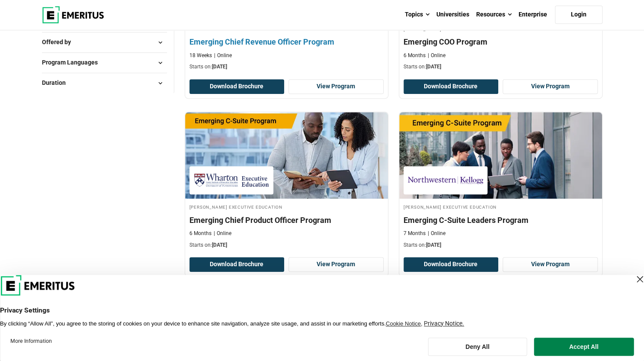 This screenshot has width=644, height=361. What do you see at coordinates (501, 155) in the screenshot?
I see `img: Emerging C-Suite Leaders Program | Online Leadership Course` at bounding box center [501, 155].